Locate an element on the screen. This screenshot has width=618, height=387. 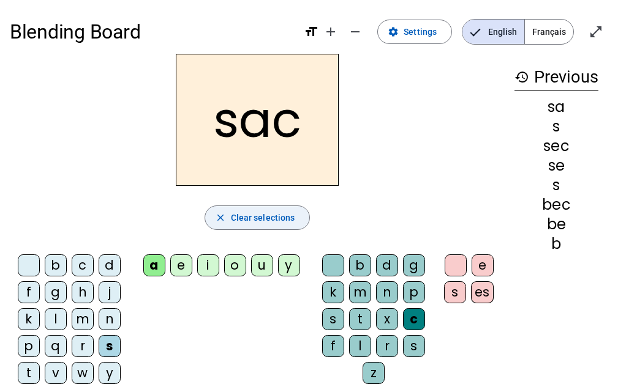
div: a is located at coordinates (154, 266).